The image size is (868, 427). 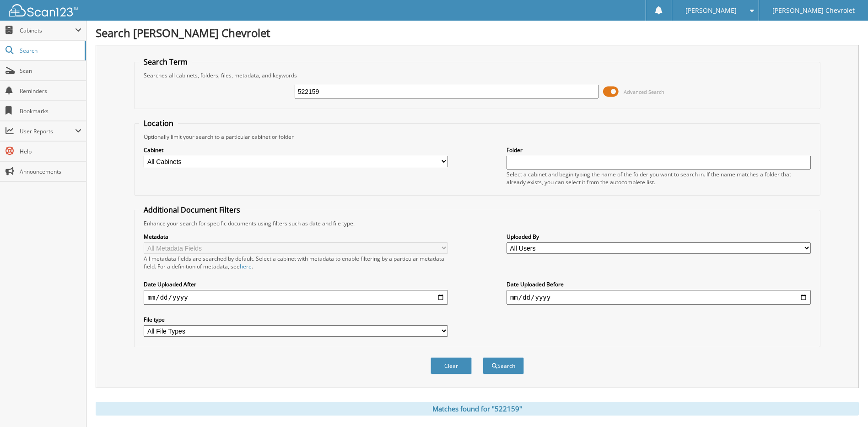 I want to click on label: Date Uploaded Before, so click(x=659, y=284).